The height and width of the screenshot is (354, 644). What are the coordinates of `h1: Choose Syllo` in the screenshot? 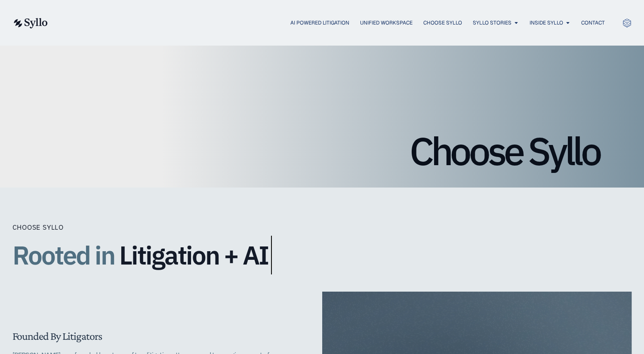 It's located at (322, 151).